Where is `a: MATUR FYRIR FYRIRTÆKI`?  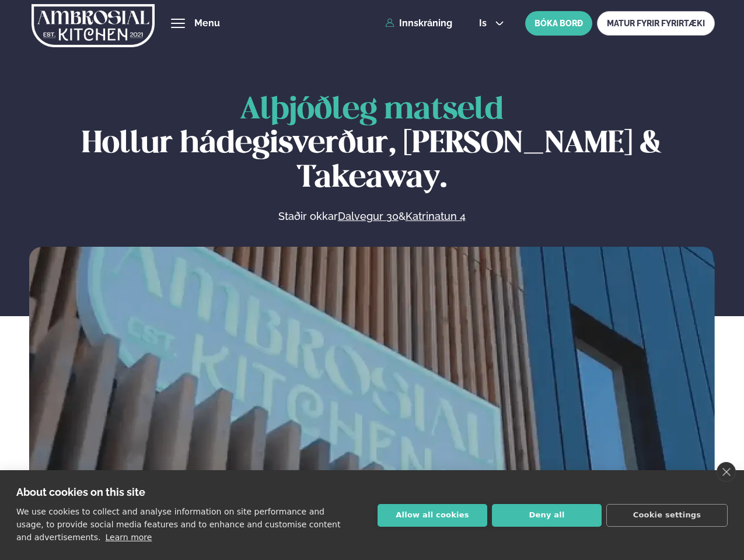 a: MATUR FYRIR FYRIRTÆKI is located at coordinates (656, 23).